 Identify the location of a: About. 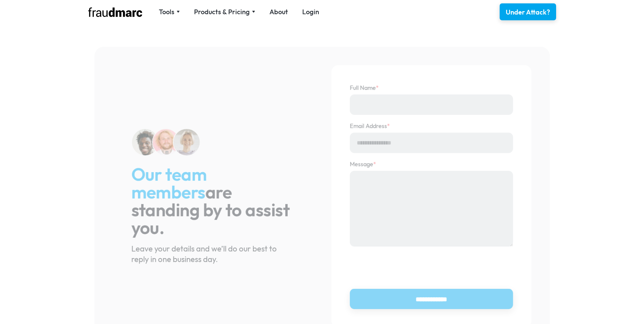
(279, 12).